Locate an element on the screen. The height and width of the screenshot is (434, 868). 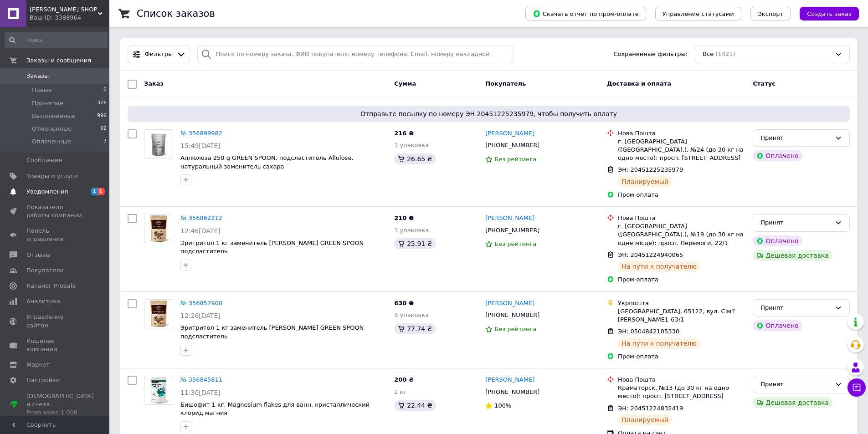
span: ЭН: 20451224832419 is located at coordinates (650, 407).